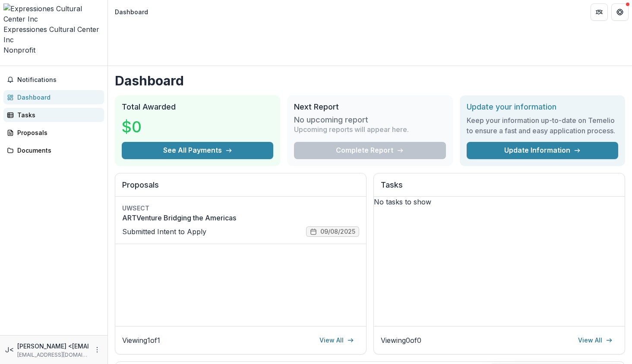  Describe the element at coordinates (499, 202) in the screenshot. I see `p: No tasks to show` at that location.